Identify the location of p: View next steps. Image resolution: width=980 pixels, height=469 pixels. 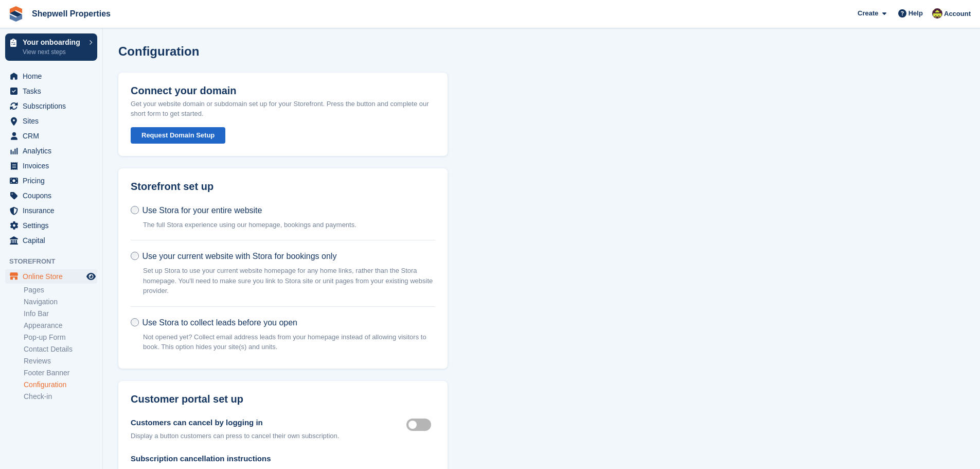
(53, 52).